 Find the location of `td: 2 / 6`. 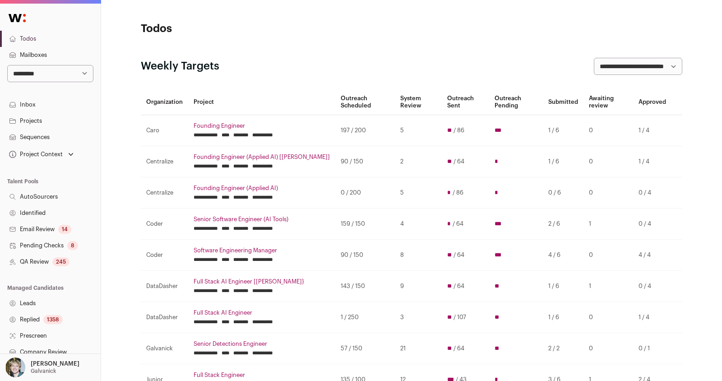

td: 2 / 6 is located at coordinates (563, 224).